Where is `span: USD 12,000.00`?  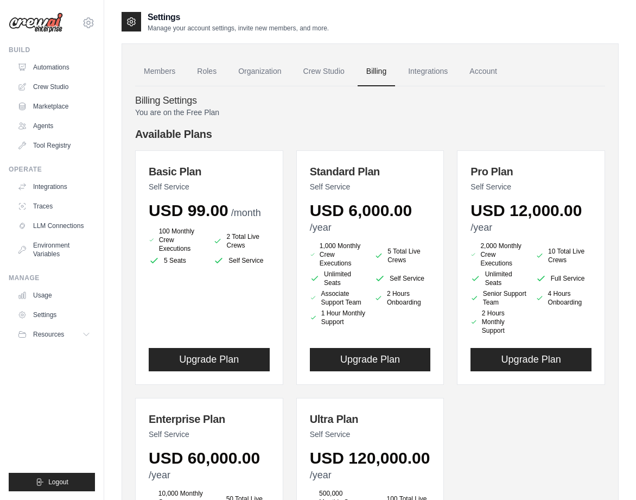
span: USD 12,000.00 is located at coordinates (526, 210).